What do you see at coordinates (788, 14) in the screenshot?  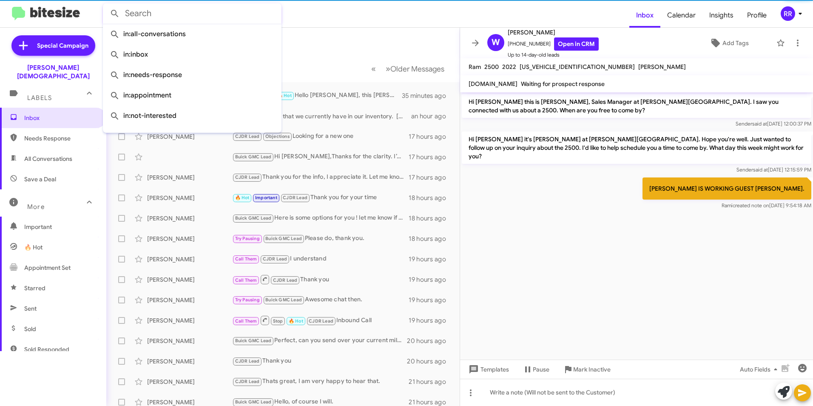 I see `button: RR` at bounding box center [788, 14].